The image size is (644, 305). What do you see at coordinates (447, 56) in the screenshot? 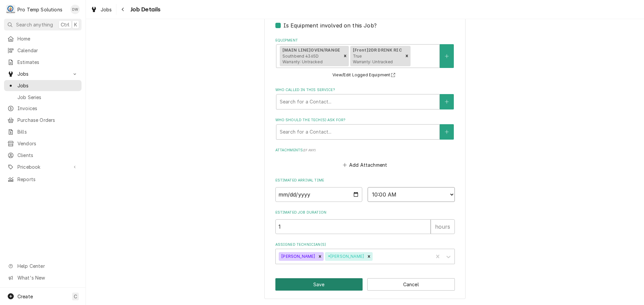
I see `button: Create New Equipment` at bounding box center [447, 56].